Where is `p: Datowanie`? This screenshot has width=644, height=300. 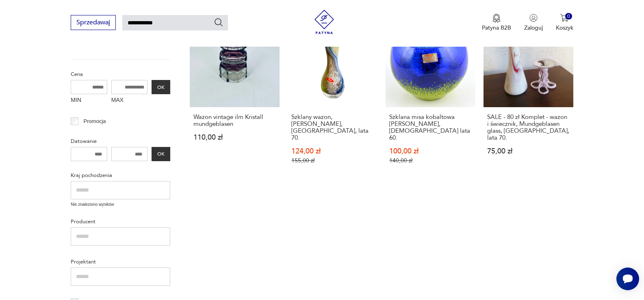
p: Datowanie is located at coordinates (120, 141).